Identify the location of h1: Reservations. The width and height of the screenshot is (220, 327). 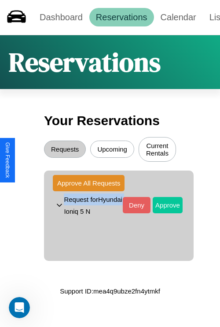
(85, 62).